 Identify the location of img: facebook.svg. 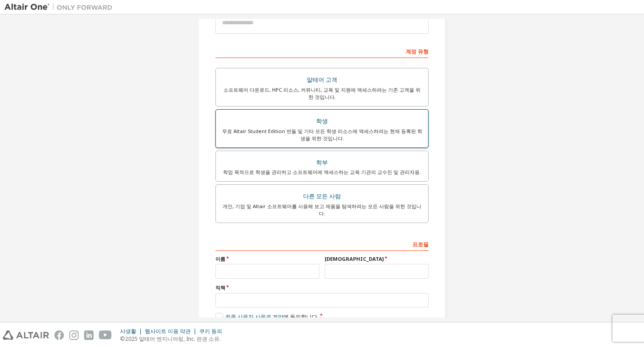
(59, 335).